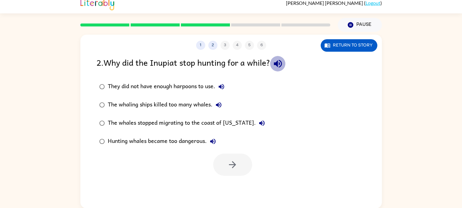  What do you see at coordinates (359, 25) in the screenshot?
I see `button: Pause` at bounding box center [359, 25].